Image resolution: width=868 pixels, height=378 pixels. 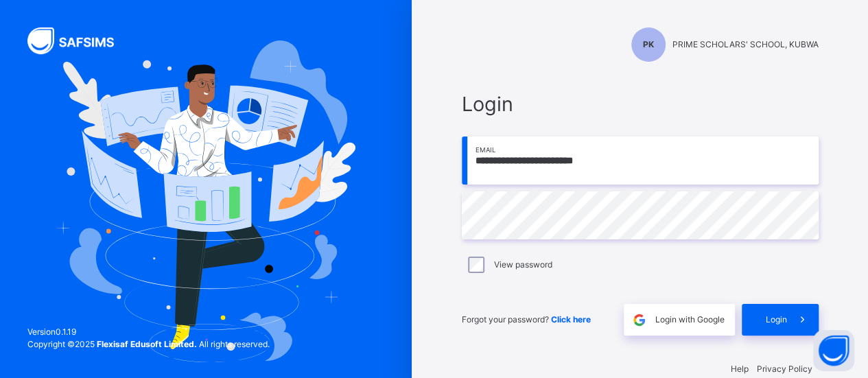 What do you see at coordinates (571, 319) in the screenshot?
I see `a: Click here` at bounding box center [571, 319].